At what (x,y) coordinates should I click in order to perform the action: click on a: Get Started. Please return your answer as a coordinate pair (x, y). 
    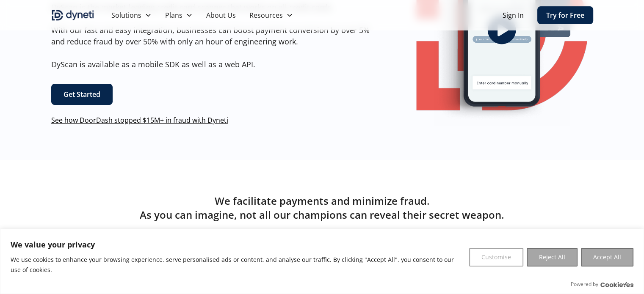
    Looking at the image, I should click on (81, 94).